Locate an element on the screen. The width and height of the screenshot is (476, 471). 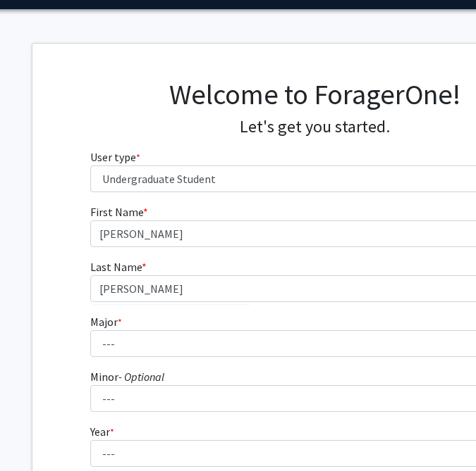
i: - Optional is located at coordinates (141, 377).